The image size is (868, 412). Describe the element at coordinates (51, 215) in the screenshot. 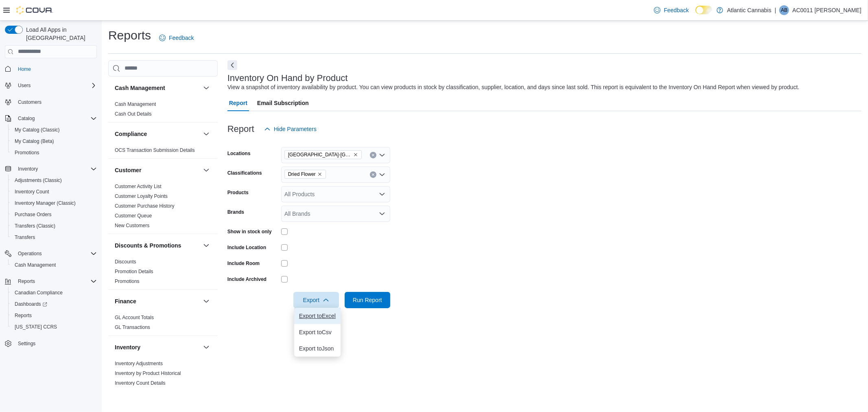

I see `nav: Complex example` at that location.